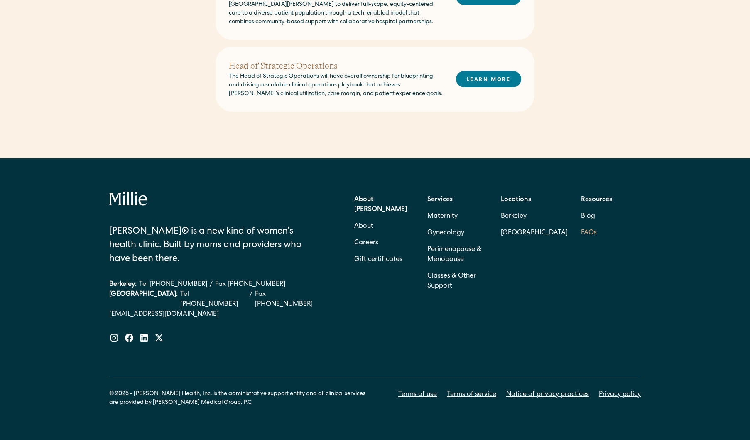  Describe the element at coordinates (620, 394) in the screenshot. I see `a: Privacy policy` at that location.